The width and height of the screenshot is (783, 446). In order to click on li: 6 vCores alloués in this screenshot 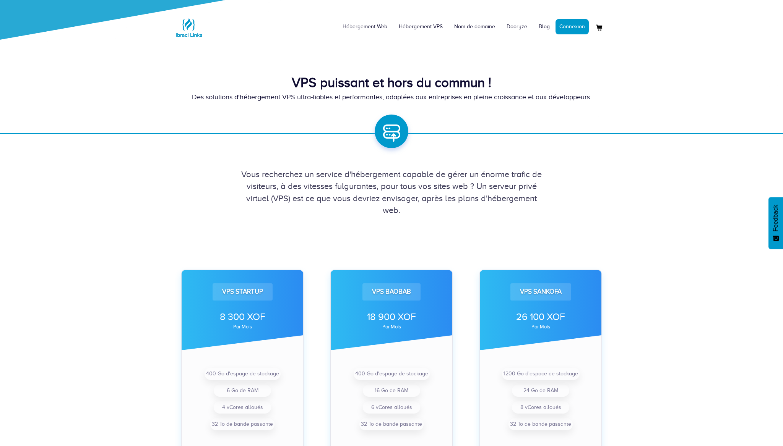, I will do `click(391, 408)`.